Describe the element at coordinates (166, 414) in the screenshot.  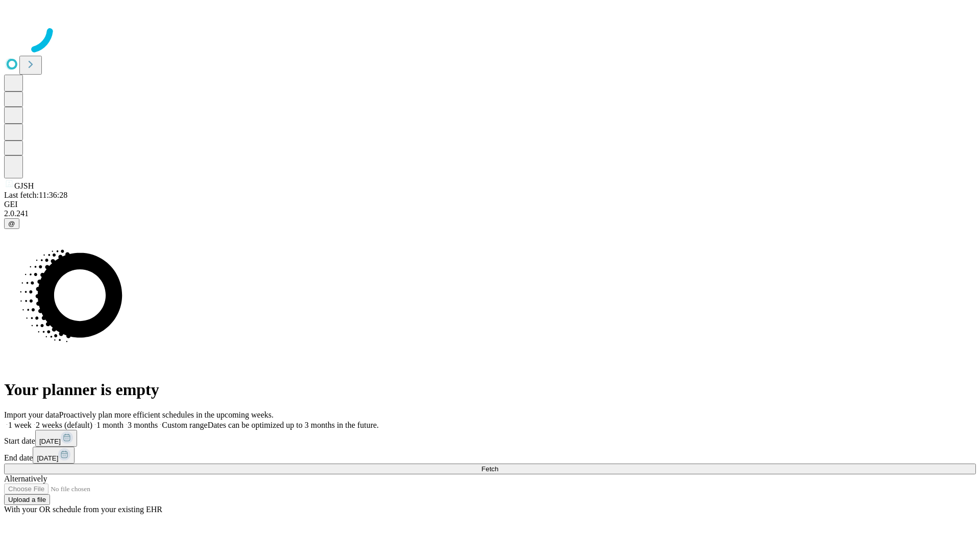
I see `span: Proactively plan more efficient schedules in the upcoming weeks.` at that location.